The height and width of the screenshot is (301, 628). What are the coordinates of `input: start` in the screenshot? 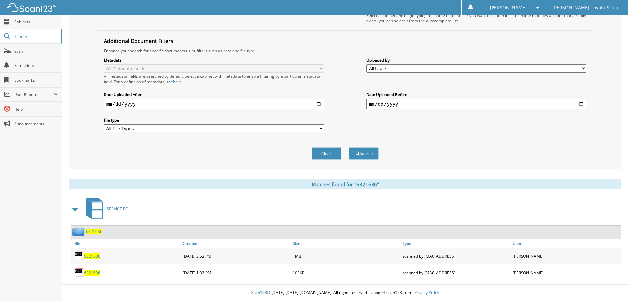 It's located at (214, 104).